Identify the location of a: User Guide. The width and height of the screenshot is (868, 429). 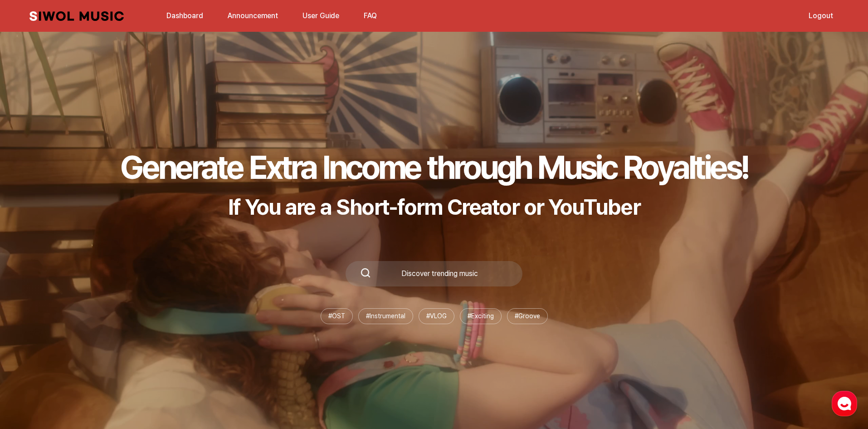
(321, 15).